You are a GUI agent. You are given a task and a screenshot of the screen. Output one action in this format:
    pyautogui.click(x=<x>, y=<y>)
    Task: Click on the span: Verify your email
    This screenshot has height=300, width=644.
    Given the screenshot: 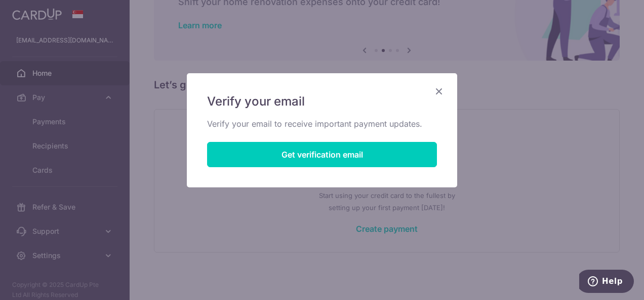 What is the action you would take?
    pyautogui.click(x=256, y=101)
    